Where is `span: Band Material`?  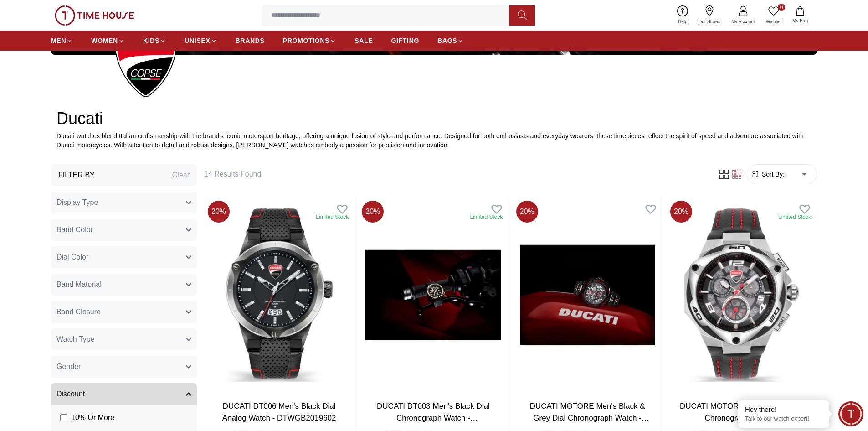
span: Band Material is located at coordinates (79, 284).